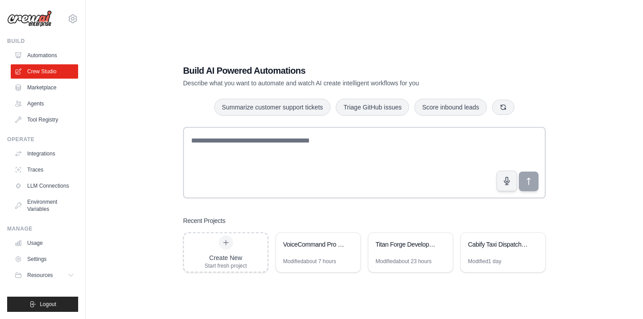 The width and height of the screenshot is (643, 319). What do you see at coordinates (333, 83) in the screenshot?
I see `p: Describe what you want to automate and watch AI create intelligent workflows for you` at bounding box center [333, 83].